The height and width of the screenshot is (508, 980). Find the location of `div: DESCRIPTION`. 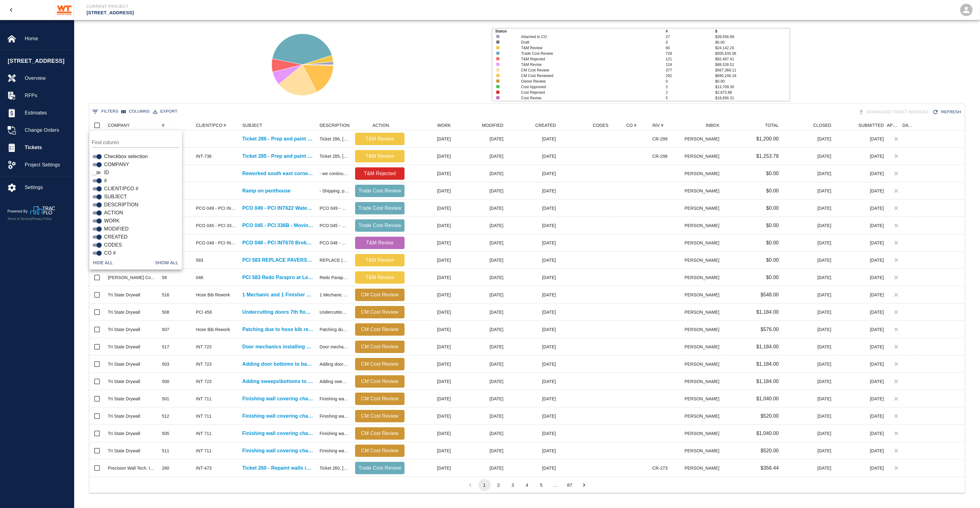

div: DESCRIPTION is located at coordinates (334, 126).